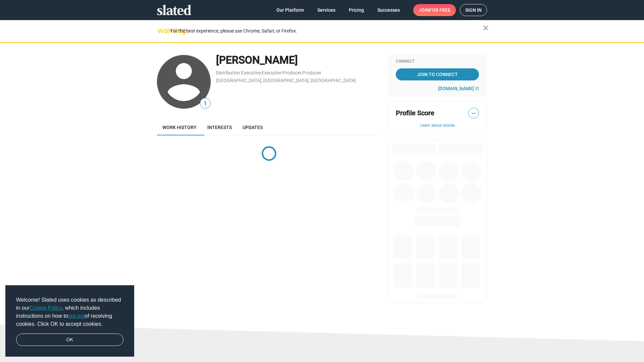 This screenshot has width=644, height=362. Describe the element at coordinates (437, 126) in the screenshot. I see `button: Learn about scores` at that location.